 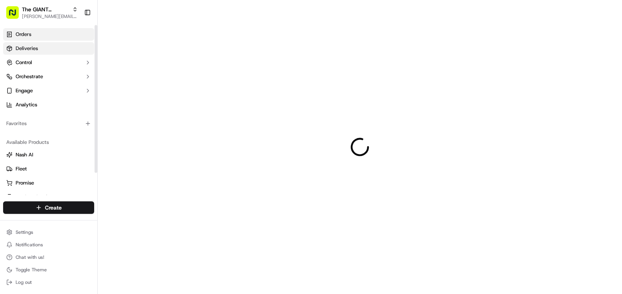 What do you see at coordinates (26, 105) in the screenshot?
I see `span: Analytics` at bounding box center [26, 105].